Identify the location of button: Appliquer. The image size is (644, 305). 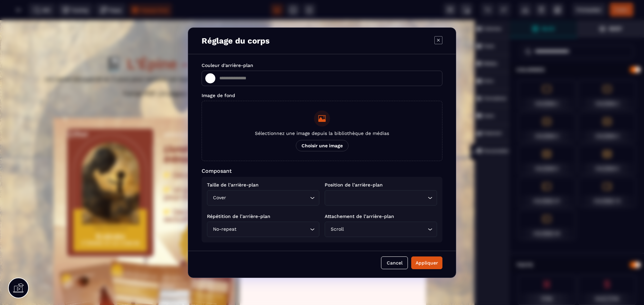
(427, 263).